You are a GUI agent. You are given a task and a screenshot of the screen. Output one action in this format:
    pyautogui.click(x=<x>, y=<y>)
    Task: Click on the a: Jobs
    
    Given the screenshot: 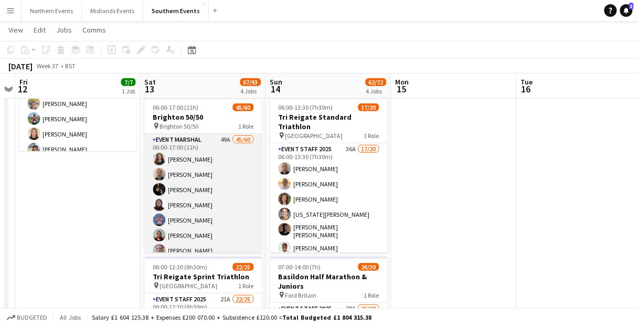 What is the action you would take?
    pyautogui.click(x=64, y=30)
    